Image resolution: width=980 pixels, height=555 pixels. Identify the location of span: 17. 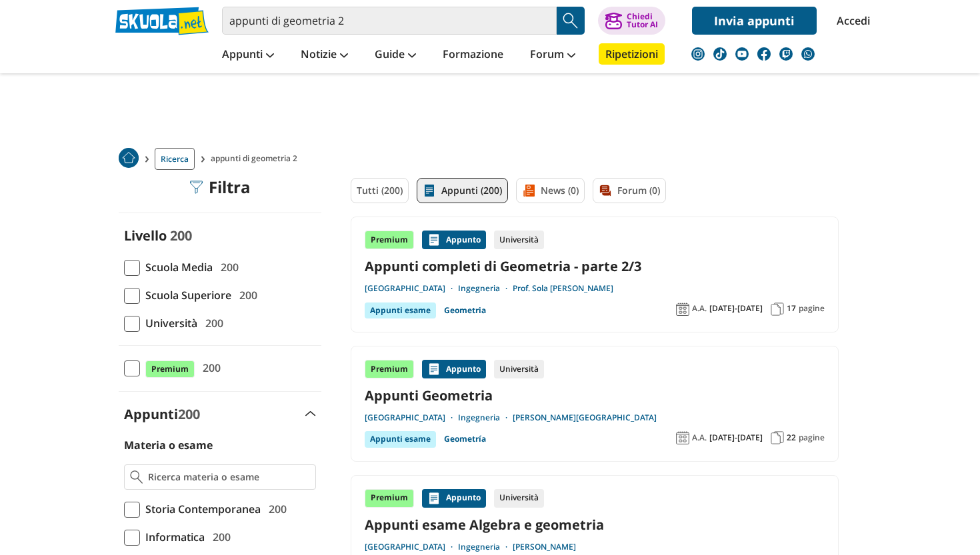
(792, 308).